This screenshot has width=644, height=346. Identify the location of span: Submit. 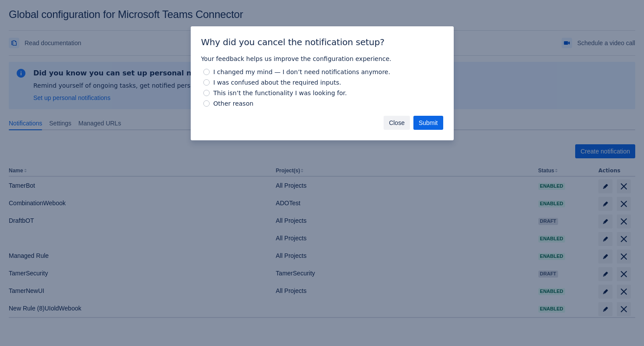
(428, 123).